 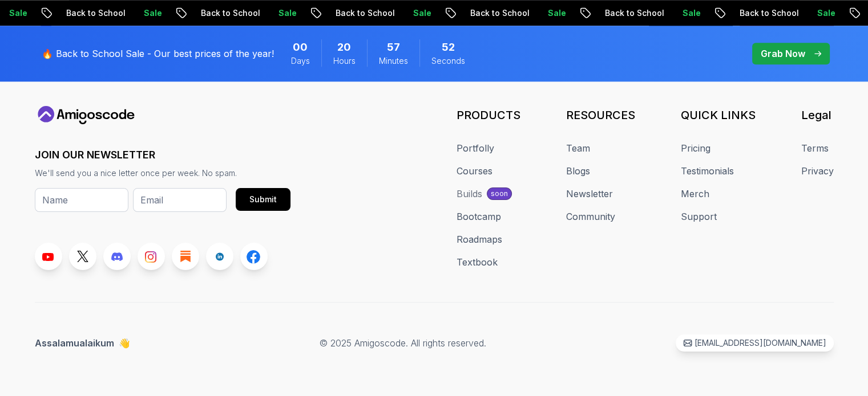 What do you see at coordinates (578, 148) in the screenshot?
I see `a: Team` at bounding box center [578, 148].